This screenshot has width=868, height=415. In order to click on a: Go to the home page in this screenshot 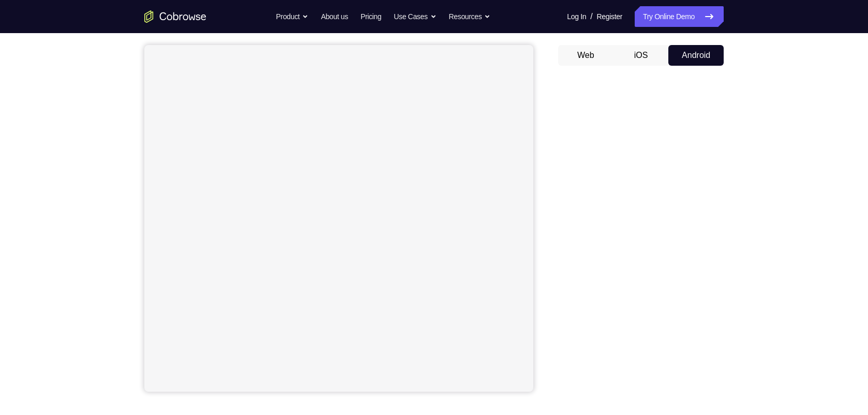, I will do `click(175, 17)`.